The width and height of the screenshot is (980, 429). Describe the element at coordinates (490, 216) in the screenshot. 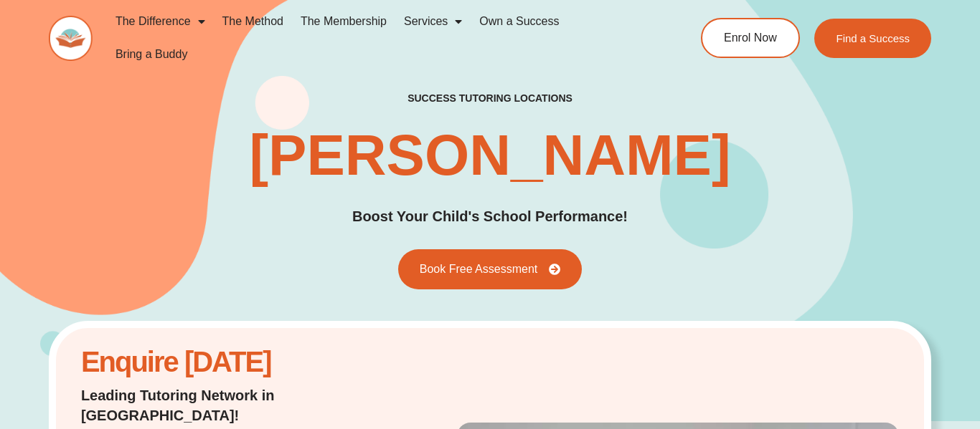

I see `h2: Boost Your Child's School Performance!` at that location.